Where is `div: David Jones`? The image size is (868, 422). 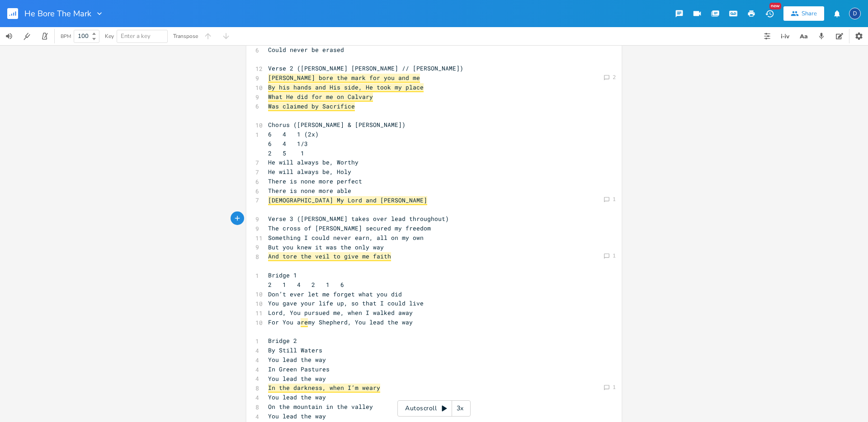 div: David Jones is located at coordinates (855, 13).